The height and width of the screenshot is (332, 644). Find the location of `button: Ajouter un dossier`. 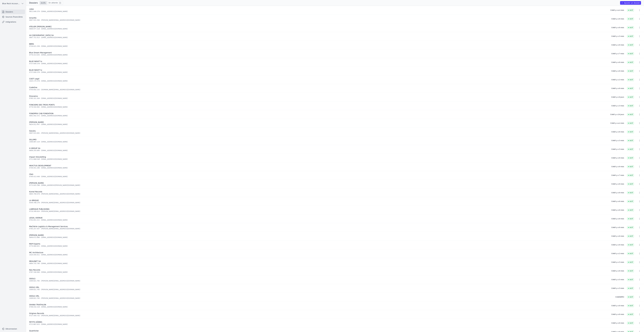

button: Ajouter un dossier is located at coordinates (630, 3).